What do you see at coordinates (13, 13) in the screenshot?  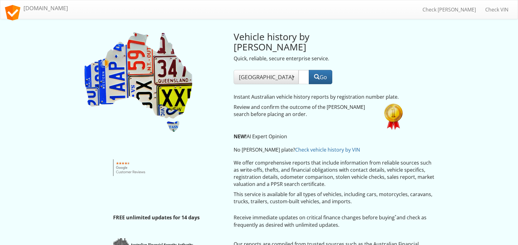 I see `img: logo.svg` at bounding box center [13, 13].